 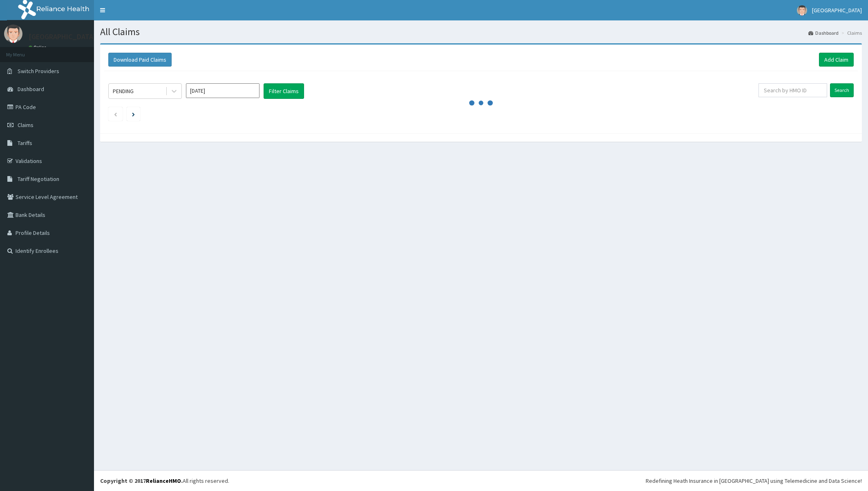 I want to click on a: Add Claim, so click(x=836, y=60).